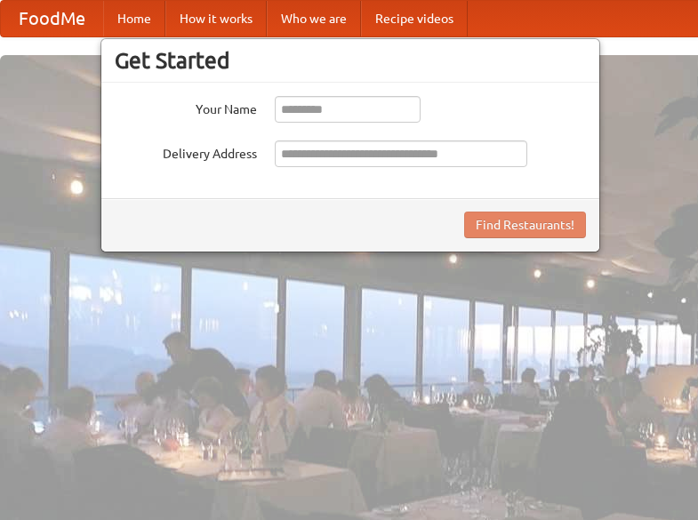 This screenshot has height=520, width=698. What do you see at coordinates (314, 19) in the screenshot?
I see `a: Who we are` at bounding box center [314, 19].